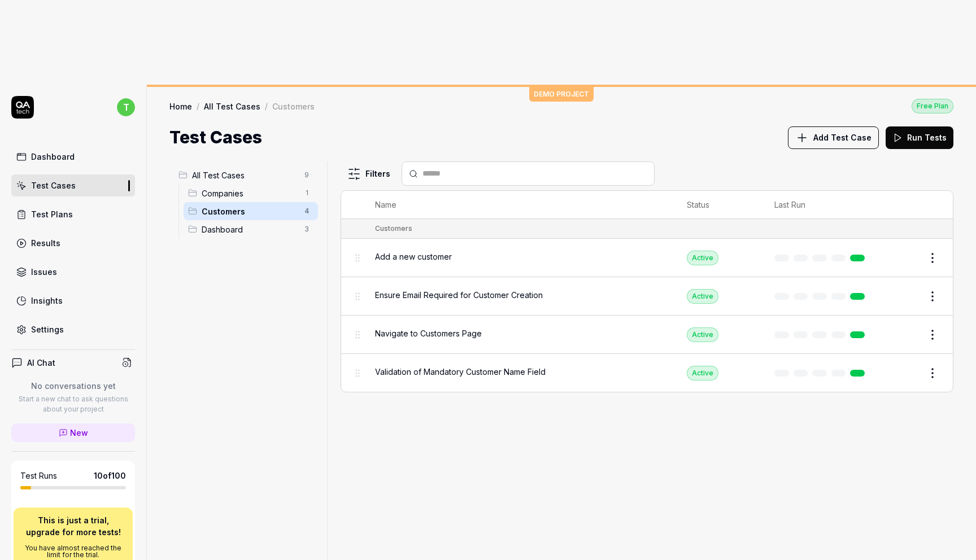  I want to click on div: Results, so click(46, 243).